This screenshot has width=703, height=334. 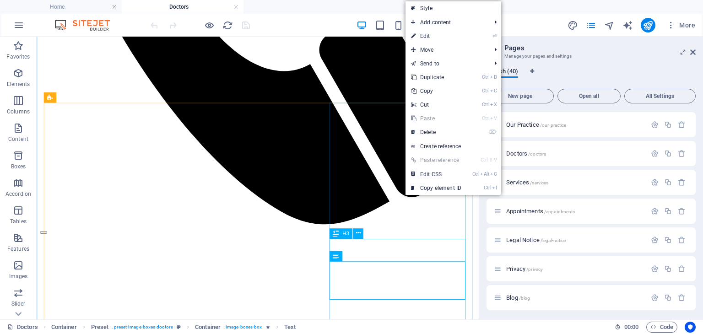 What do you see at coordinates (660, 96) in the screenshot?
I see `span: All Settings` at bounding box center [660, 96].